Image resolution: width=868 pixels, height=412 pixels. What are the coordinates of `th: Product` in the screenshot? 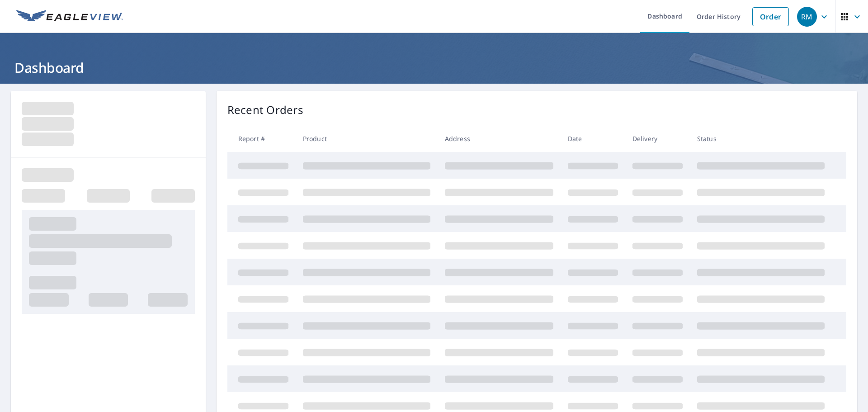 It's located at (367, 138).